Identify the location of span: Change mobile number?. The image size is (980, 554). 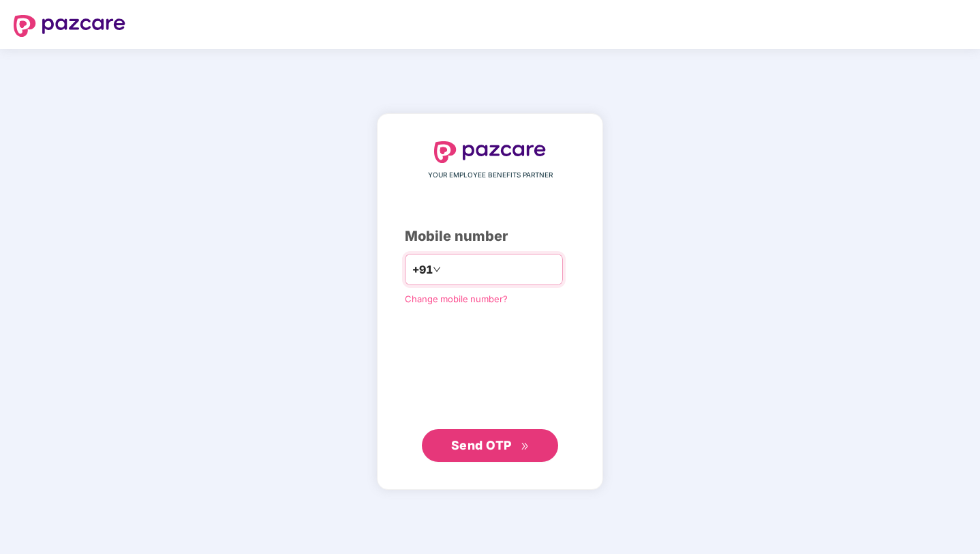
(456, 299).